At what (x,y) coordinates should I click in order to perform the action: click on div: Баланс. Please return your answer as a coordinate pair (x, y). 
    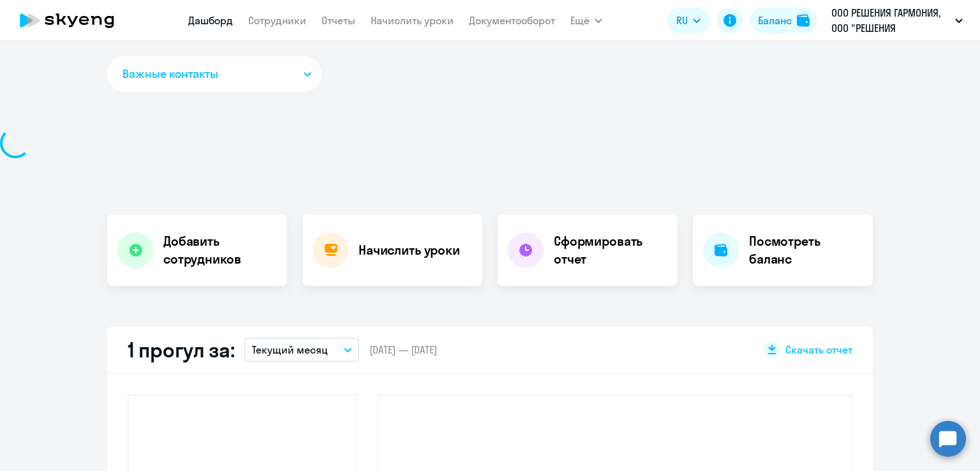
    Looking at the image, I should click on (775, 20).